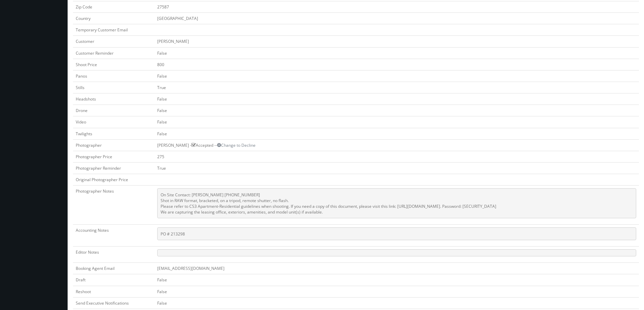  Describe the element at coordinates (113, 18) in the screenshot. I see `td: Country` at that location.